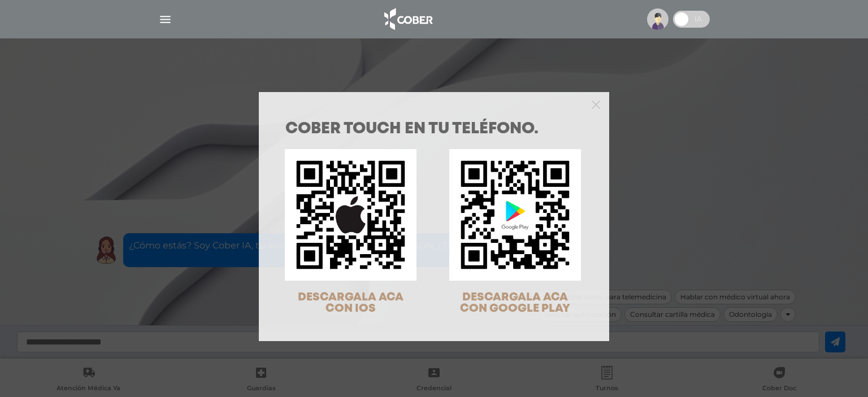  What do you see at coordinates (595, 104) in the screenshot?
I see `button: Close` at bounding box center [595, 104].